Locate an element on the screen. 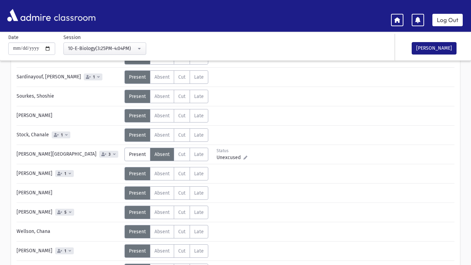 The width and height of the screenshot is (471, 265). span: 3 is located at coordinates (110, 154).